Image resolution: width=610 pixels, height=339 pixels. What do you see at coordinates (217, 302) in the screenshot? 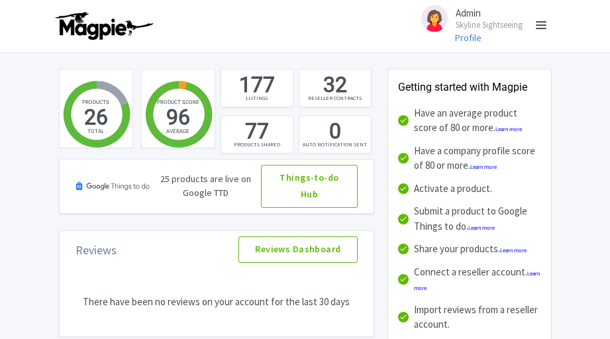
I see `div: There have been no reviews on your account for the last 30 days` at bounding box center [217, 302].